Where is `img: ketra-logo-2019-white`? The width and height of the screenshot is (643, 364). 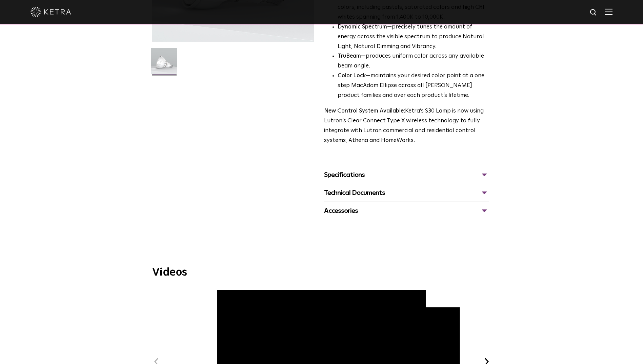 img: ketra-logo-2019-white is located at coordinates (51, 12).